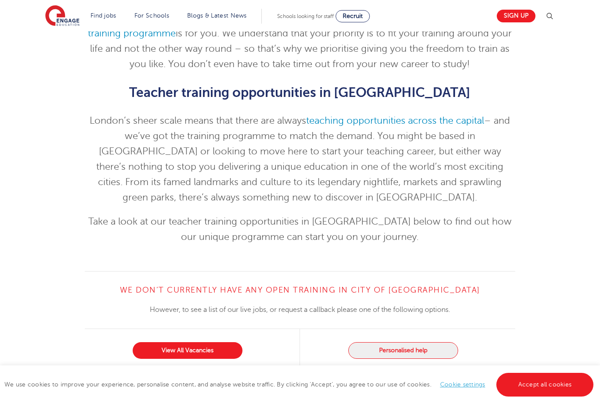  What do you see at coordinates (395, 121) in the screenshot?
I see `a: teaching opportunities across the capital` at bounding box center [395, 121].